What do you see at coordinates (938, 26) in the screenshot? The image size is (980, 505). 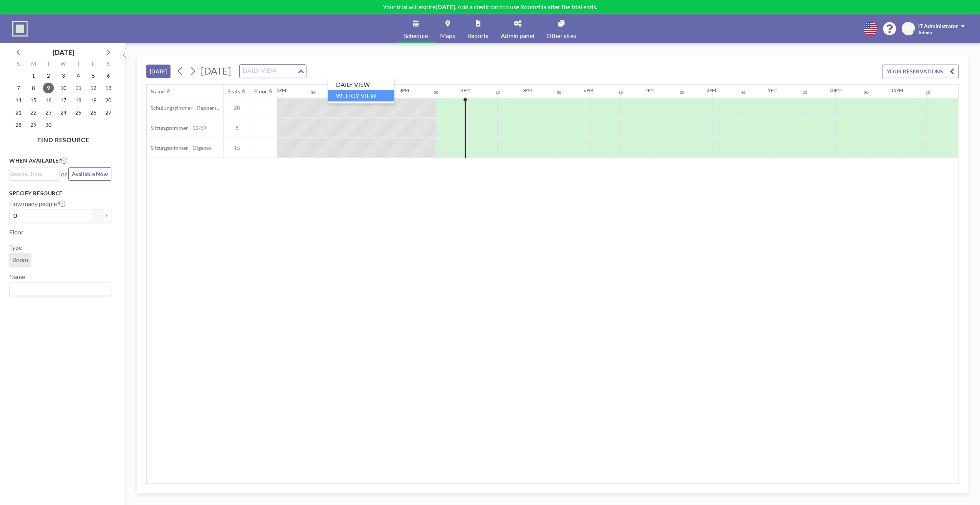 I see `span: IT Administrator` at bounding box center [938, 26].